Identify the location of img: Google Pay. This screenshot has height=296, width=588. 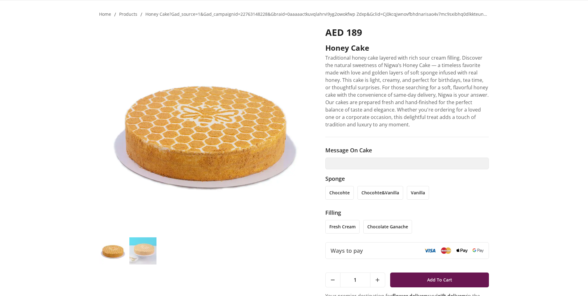
(478, 250).